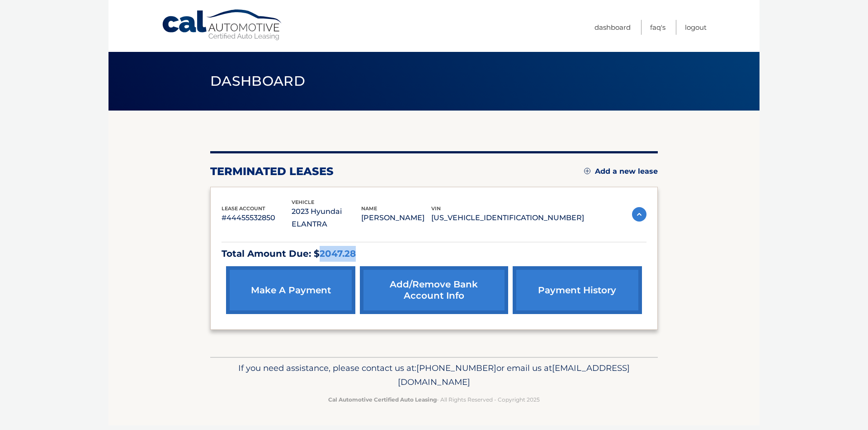  Describe the element at coordinates (257, 81) in the screenshot. I see `span: Dashboard` at that location.